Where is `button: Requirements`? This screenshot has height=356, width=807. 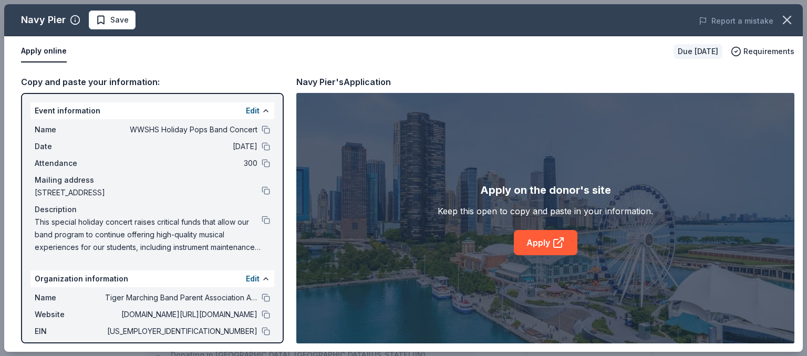 button: Requirements is located at coordinates (762, 51).